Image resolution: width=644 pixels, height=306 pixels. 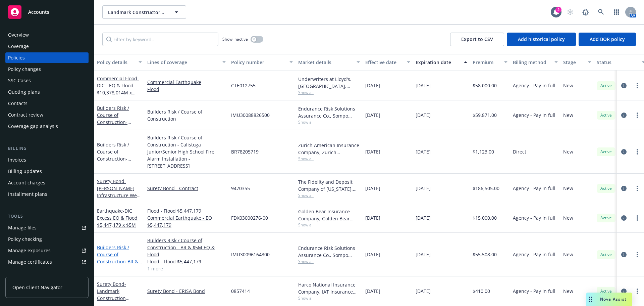 I want to click on button: Nova Assist, so click(x=609, y=299).